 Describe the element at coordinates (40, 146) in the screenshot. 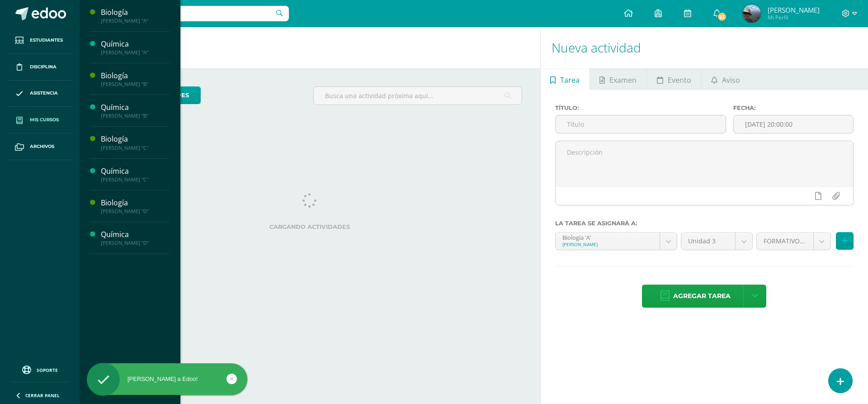

I see `a: Archivos` at that location.